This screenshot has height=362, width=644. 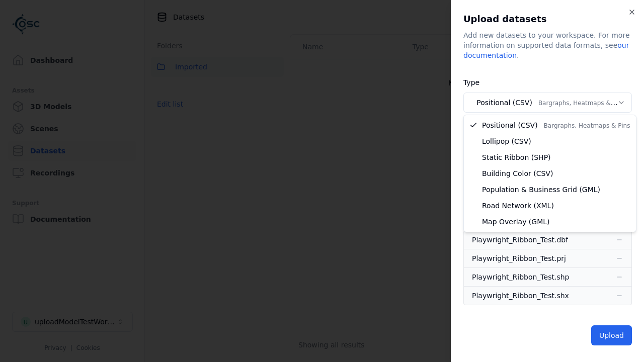 What do you see at coordinates (518, 206) in the screenshot?
I see `span: Road Network (XML)` at bounding box center [518, 206].